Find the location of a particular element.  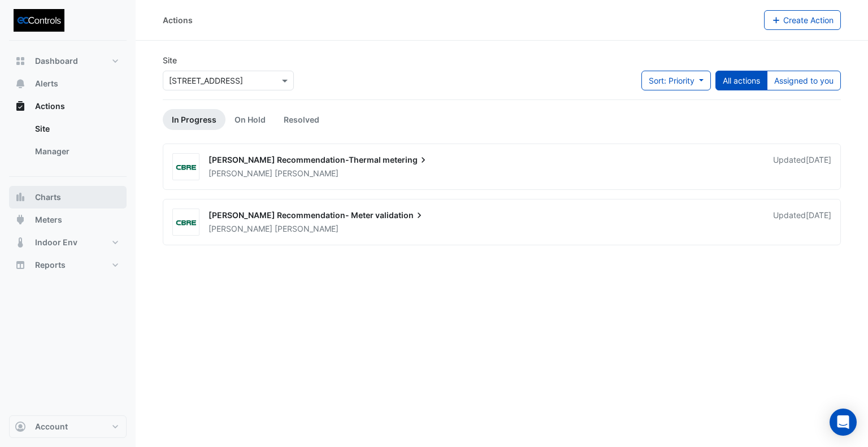

app-icon: Charts is located at coordinates (20, 197).